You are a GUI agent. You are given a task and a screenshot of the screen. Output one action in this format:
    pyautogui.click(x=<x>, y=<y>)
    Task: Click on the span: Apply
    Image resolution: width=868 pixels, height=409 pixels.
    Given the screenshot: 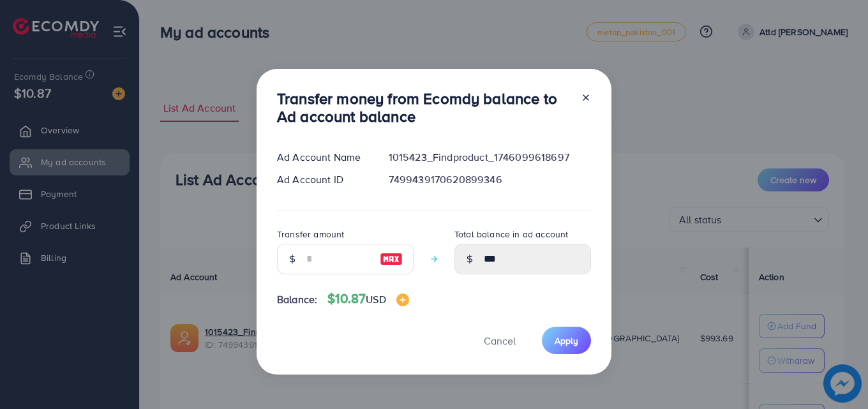 What is the action you would take?
    pyautogui.click(x=566, y=341)
    